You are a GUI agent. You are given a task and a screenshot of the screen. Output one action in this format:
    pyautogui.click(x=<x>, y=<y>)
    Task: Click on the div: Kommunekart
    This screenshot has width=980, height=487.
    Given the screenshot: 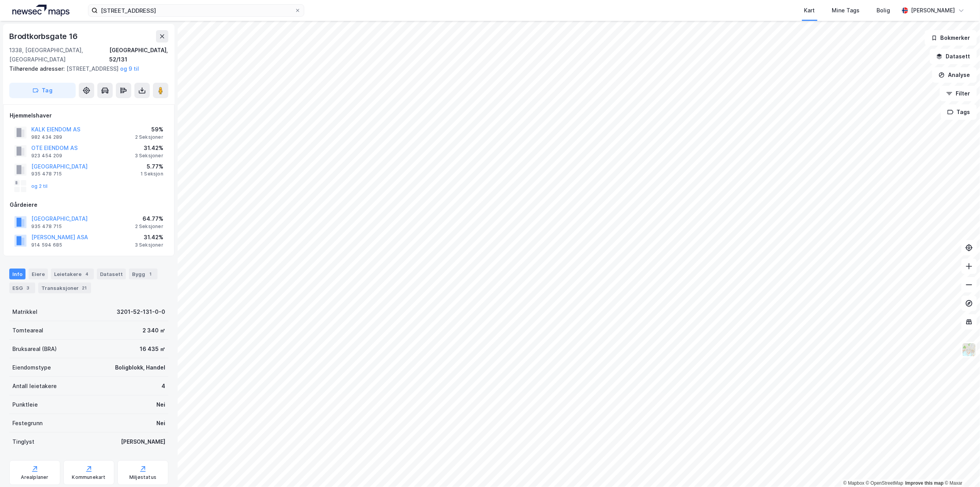 What is the action you would take?
    pyautogui.click(x=89, y=477)
    